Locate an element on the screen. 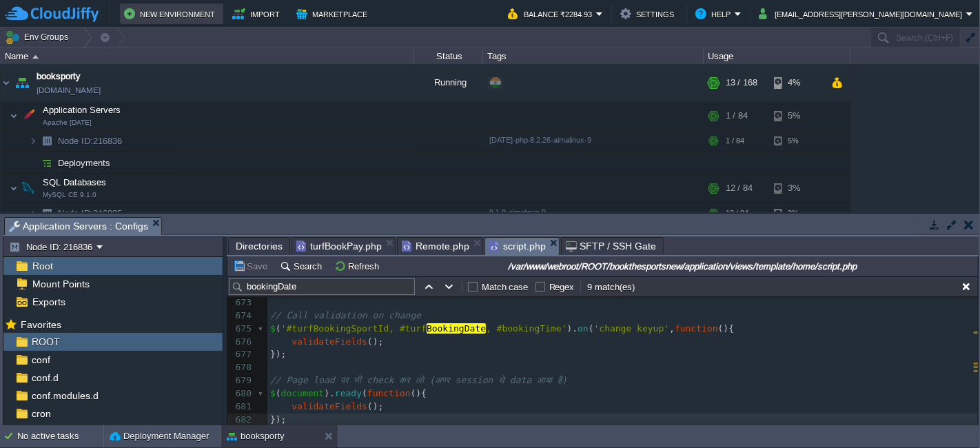 The height and width of the screenshot is (448, 980). div: 677 is located at coordinates (241, 354).